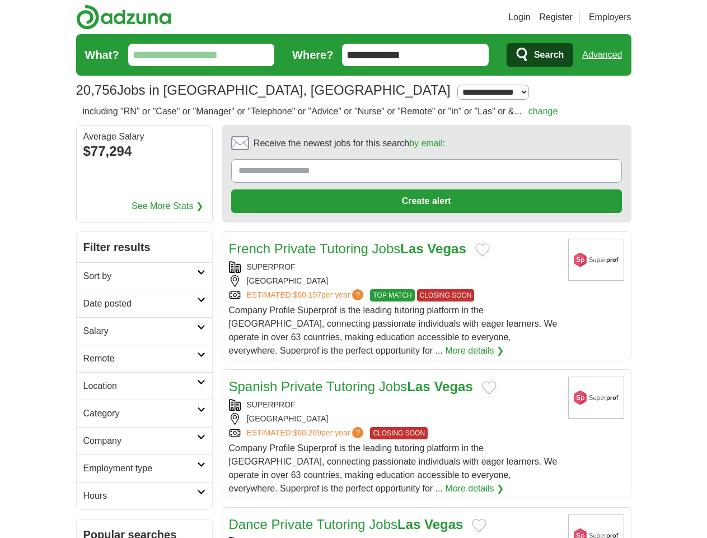 The height and width of the screenshot is (538, 707). Describe the element at coordinates (144, 275) in the screenshot. I see `a: Sort by` at that location.